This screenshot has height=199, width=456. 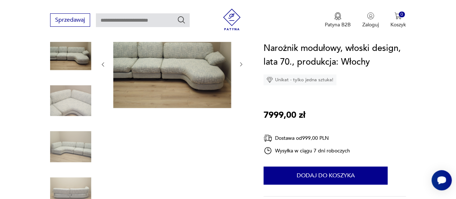 I want to click on div: 0, so click(x=401, y=14).